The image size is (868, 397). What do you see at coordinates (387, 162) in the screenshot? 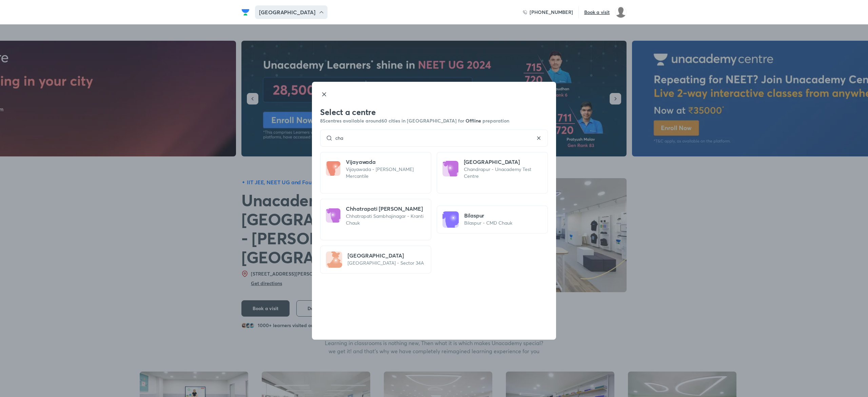
I see `h5: Vijayawada` at bounding box center [387, 162].